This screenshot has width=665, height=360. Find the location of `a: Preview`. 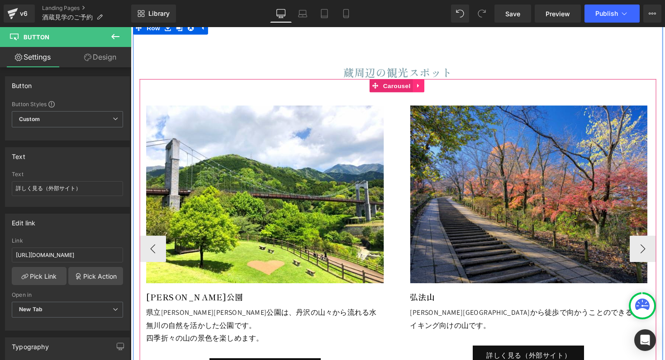

a: Preview is located at coordinates (558, 14).